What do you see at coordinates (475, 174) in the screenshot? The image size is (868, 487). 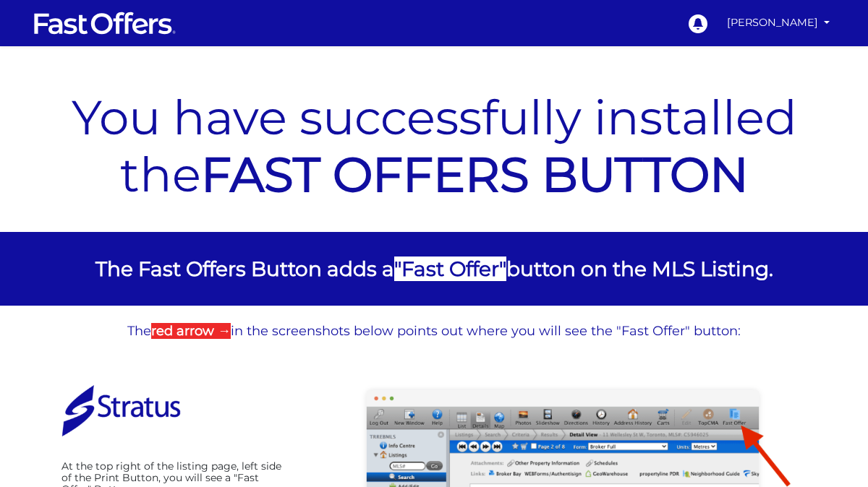 I see `strong: FAST OFFERS BUTTON` at bounding box center [475, 174].